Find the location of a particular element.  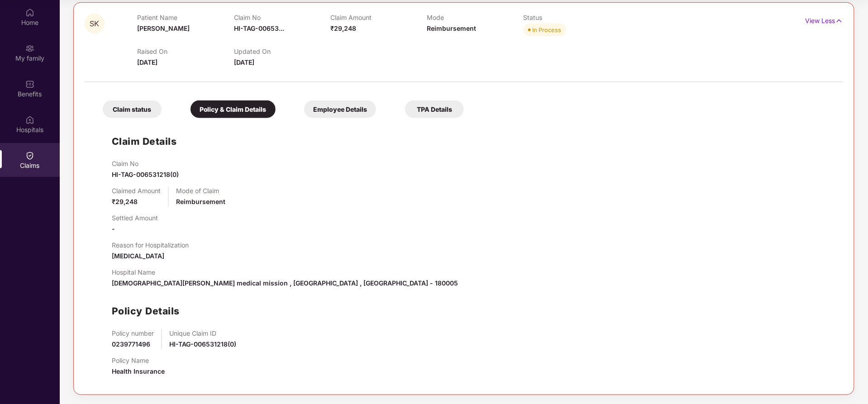

p: Reason for Hospitalization is located at coordinates (150, 245).